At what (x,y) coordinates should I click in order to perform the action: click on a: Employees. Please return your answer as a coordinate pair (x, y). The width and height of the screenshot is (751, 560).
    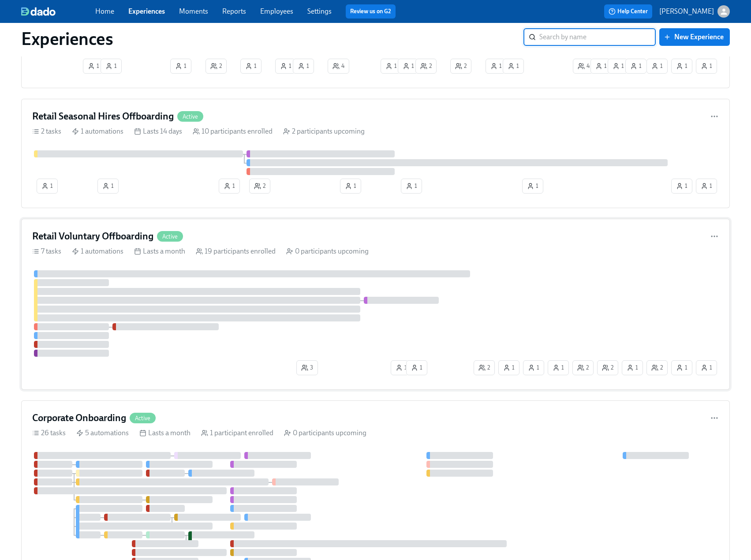
    Looking at the image, I should click on (277, 11).